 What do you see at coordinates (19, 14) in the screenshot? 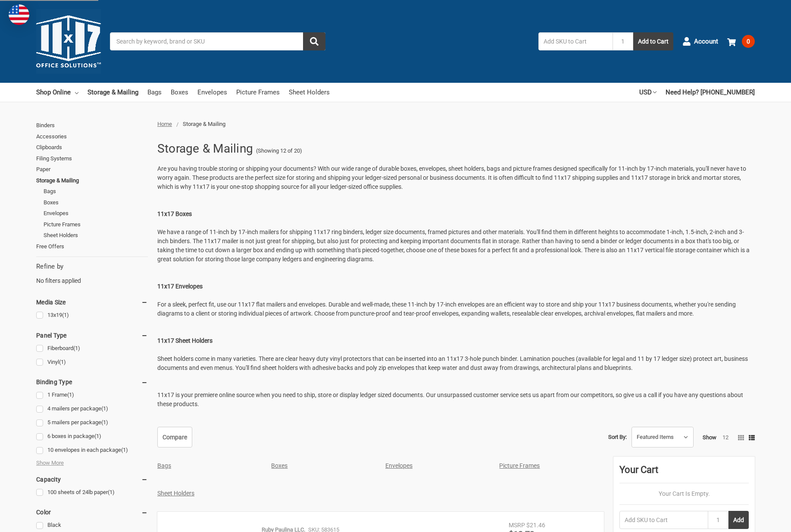
I see `img: duty and tax information for United States` at bounding box center [19, 14].